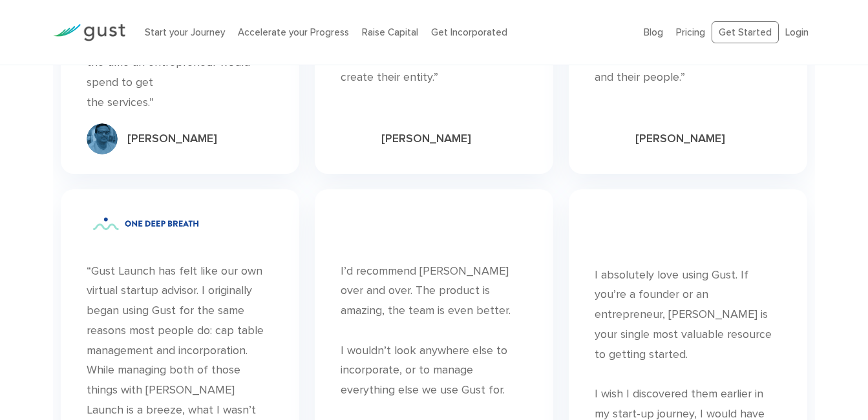 The height and width of the screenshot is (420, 868). Describe the element at coordinates (745, 33) in the screenshot. I see `a: Get Started` at that location.